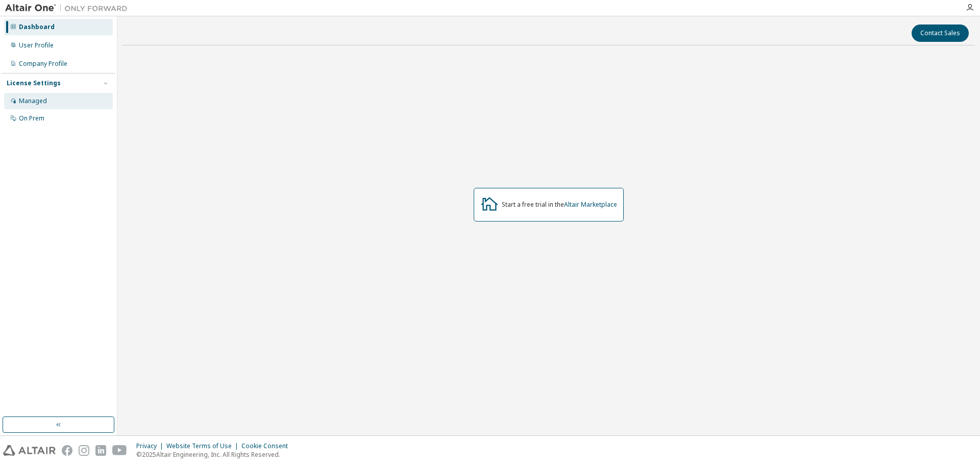 This screenshot has width=980, height=465. I want to click on p: © 2025 Altair Engineering, Inc. All Rights Reserved., so click(215, 454).